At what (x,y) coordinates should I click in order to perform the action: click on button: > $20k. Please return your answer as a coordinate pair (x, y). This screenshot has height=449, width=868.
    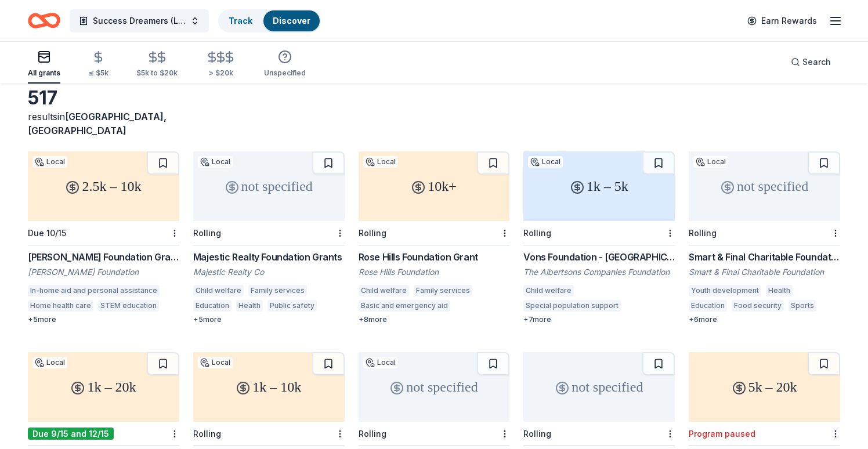
    Looking at the image, I should click on (220, 64).